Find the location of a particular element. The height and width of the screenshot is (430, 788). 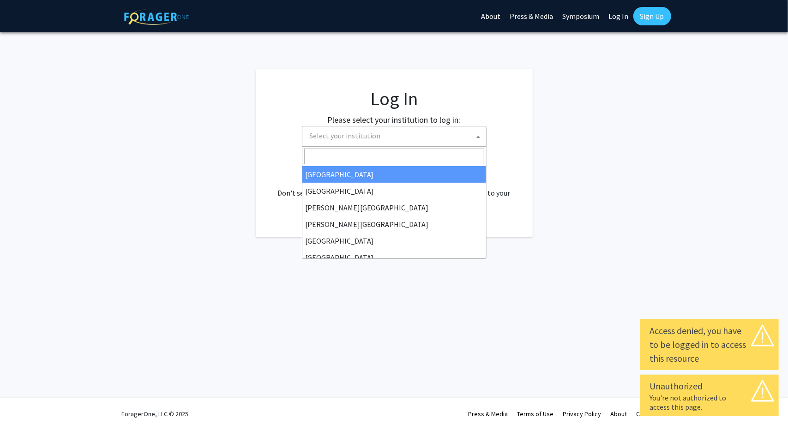

a: About is located at coordinates (619, 414).